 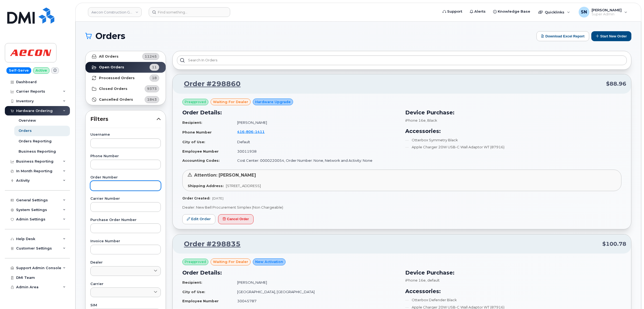 What do you see at coordinates (201, 160) in the screenshot?
I see `strong: Accounting Codes:` at bounding box center [201, 160].